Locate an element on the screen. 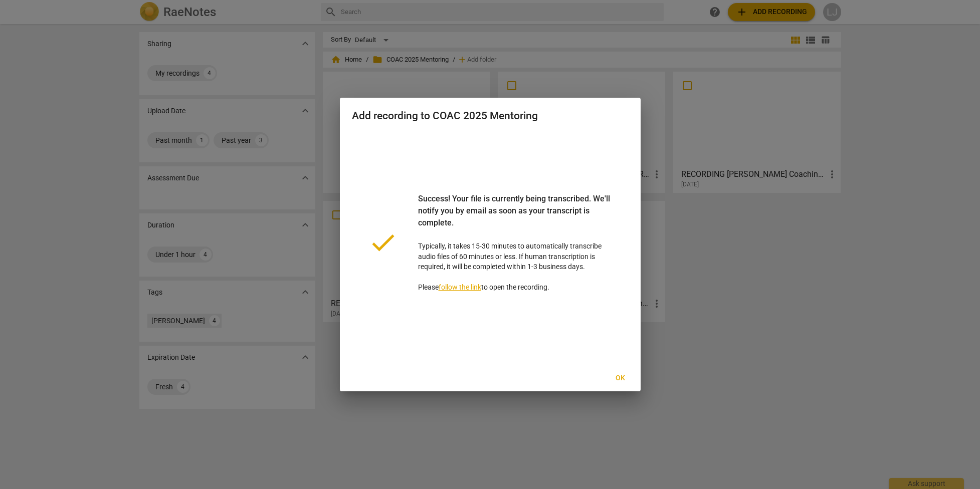  div: Success! Your file is currently being transcribed. We'll notify you by email as soon as your tran... is located at coordinates (515, 217).